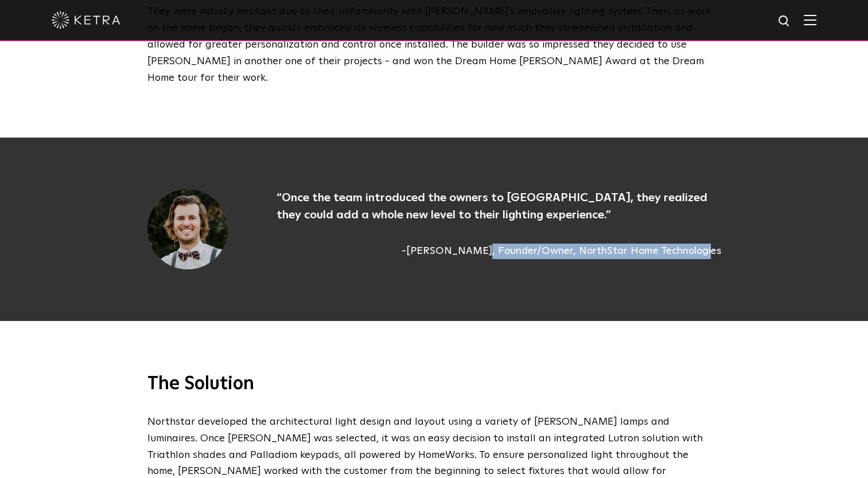 Image resolution: width=868 pixels, height=478 pixels. I want to click on img: ChrisHayes, so click(187, 229).